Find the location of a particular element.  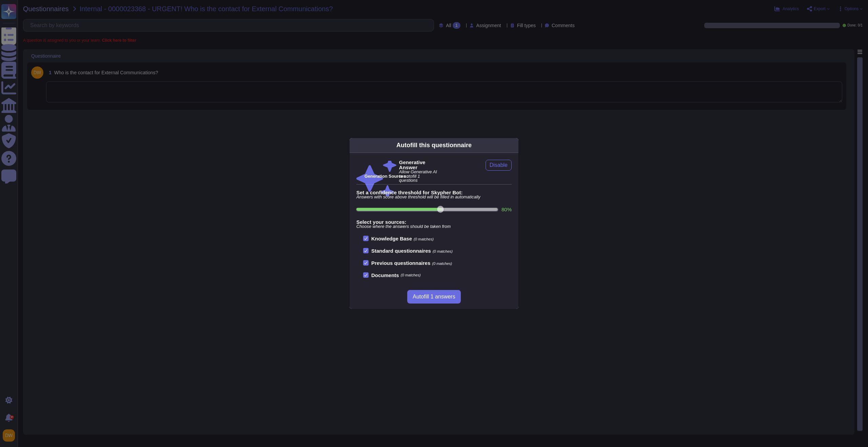

span: Disable is located at coordinates (498, 165).